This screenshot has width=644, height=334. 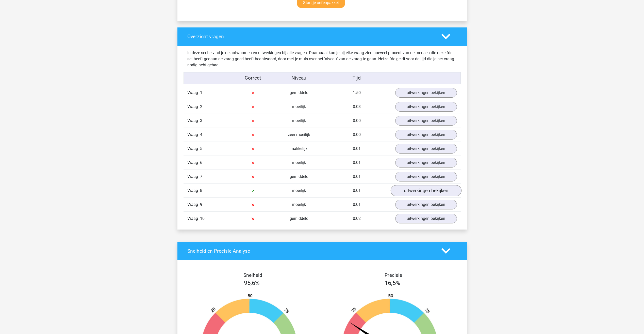 I want to click on span: 0:03, so click(x=357, y=107).